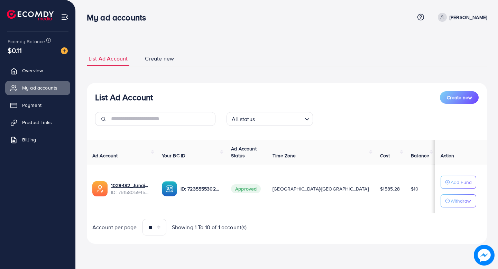 The width and height of the screenshot is (498, 269). I want to click on span: Approved, so click(246, 189).